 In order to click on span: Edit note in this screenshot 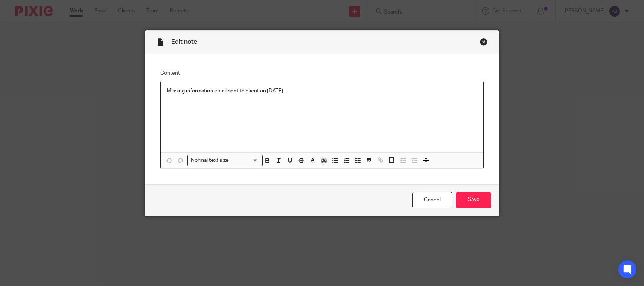, I will do `click(184, 42)`.